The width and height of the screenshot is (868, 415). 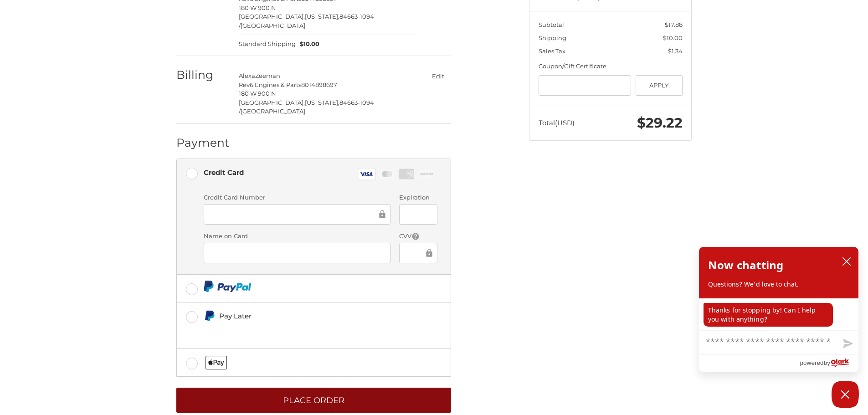 What do you see at coordinates (203, 142) in the screenshot?
I see `h2: Payment` at bounding box center [203, 142].